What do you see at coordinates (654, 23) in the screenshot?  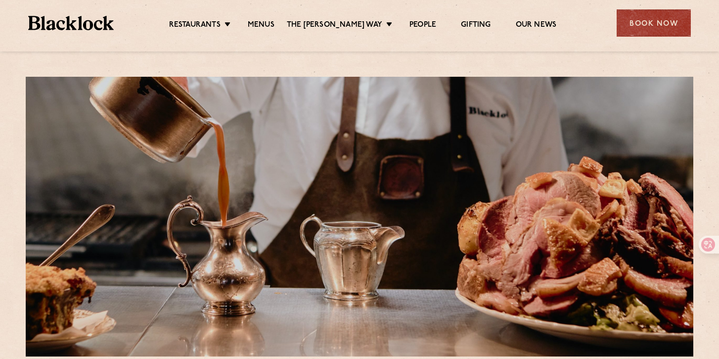 I see `div: Book Now` at bounding box center [654, 23].